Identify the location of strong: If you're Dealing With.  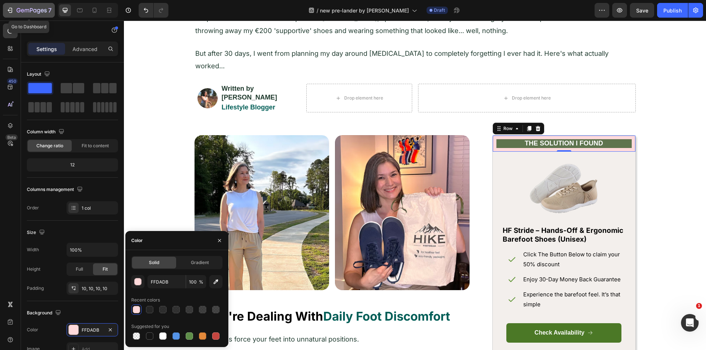
(135, 296).